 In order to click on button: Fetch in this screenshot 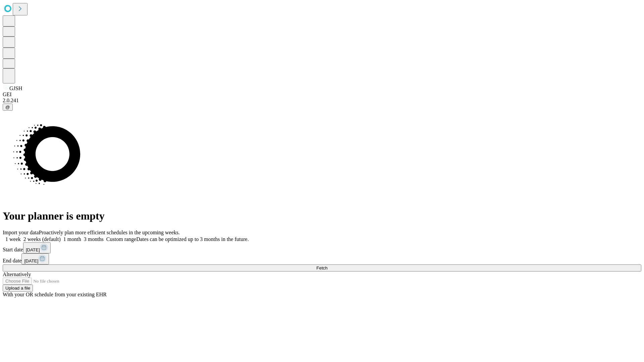, I will do `click(322, 268)`.